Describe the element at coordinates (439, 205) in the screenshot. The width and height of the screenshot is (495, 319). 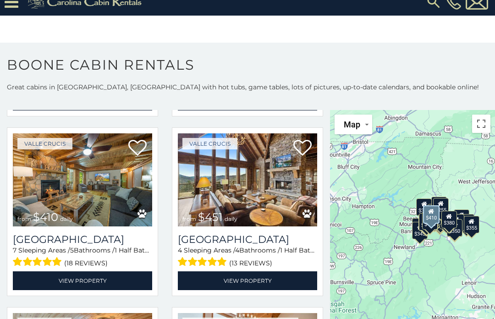
I see `div: $320` at that location.